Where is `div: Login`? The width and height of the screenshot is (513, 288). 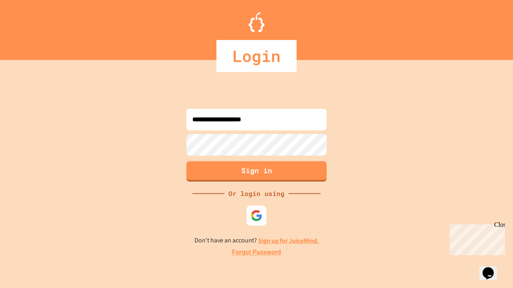
div: Login is located at coordinates (256, 56).